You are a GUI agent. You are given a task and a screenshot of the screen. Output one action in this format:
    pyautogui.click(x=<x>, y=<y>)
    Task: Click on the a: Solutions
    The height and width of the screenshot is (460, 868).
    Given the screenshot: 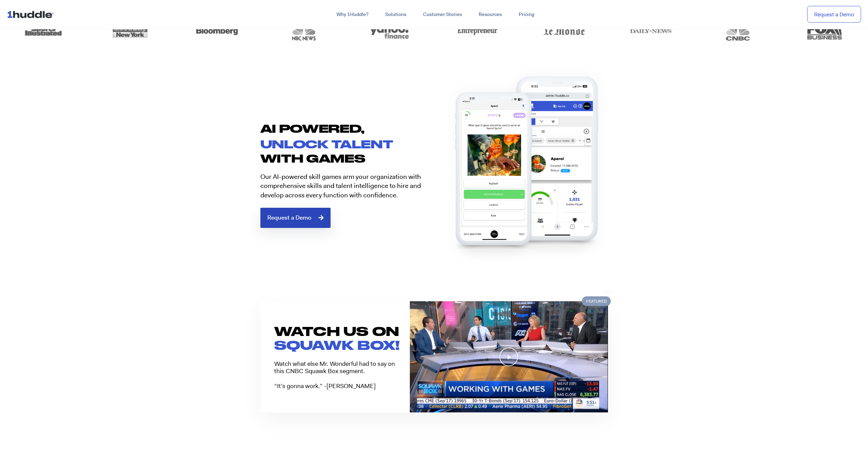 What is the action you would take?
    pyautogui.click(x=396, y=15)
    